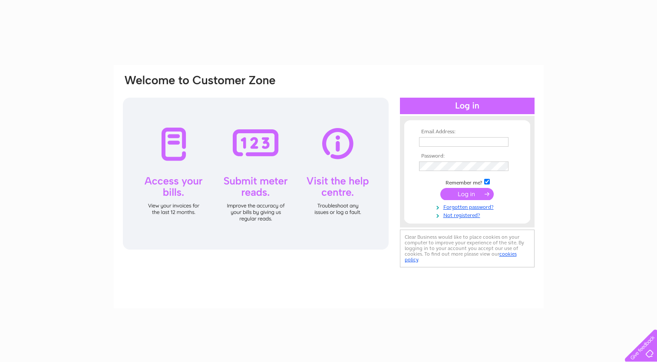 The image size is (657, 362). I want to click on div: Clear Business would like to place cookies on your computer to improve your experience of the sit..., so click(467, 248).